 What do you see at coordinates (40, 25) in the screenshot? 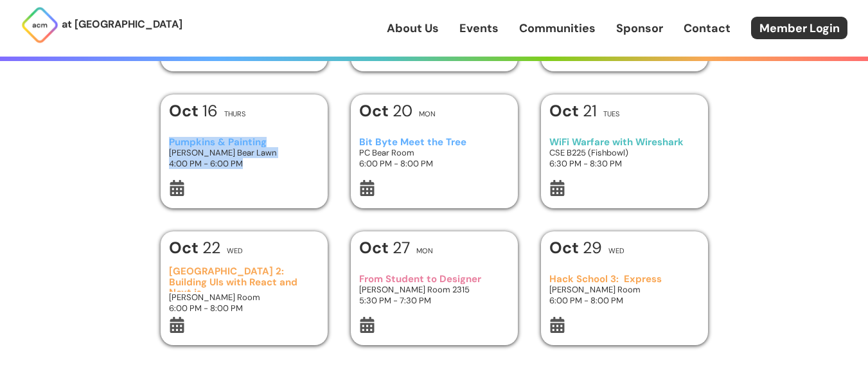
I see `img: ACM Logo` at bounding box center [40, 25].